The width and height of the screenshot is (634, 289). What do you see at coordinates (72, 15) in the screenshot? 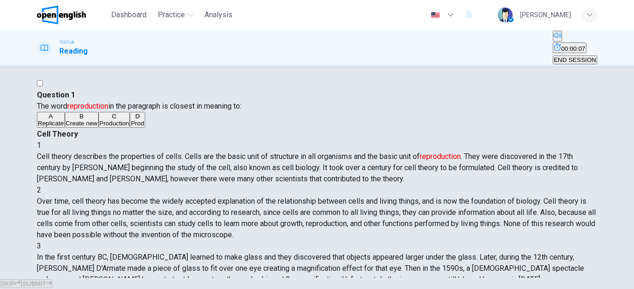
I see `a: OpenEnglish logo` at bounding box center [72, 15].